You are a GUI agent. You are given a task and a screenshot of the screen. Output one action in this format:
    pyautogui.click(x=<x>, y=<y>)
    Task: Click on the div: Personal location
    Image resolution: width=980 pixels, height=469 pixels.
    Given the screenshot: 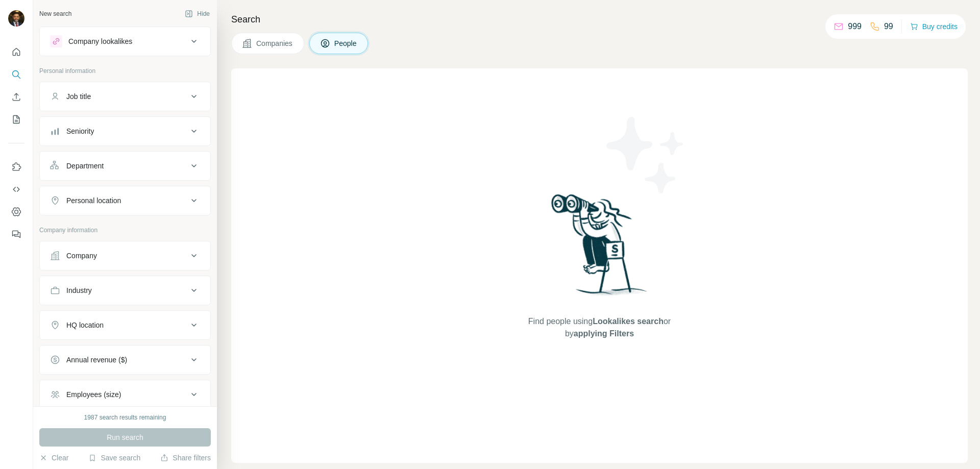 What is the action you would take?
    pyautogui.click(x=93, y=201)
    